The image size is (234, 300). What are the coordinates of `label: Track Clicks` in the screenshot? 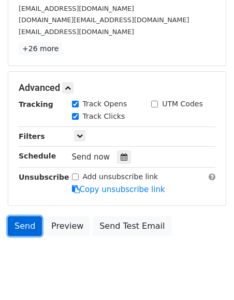 It's located at (104, 116).